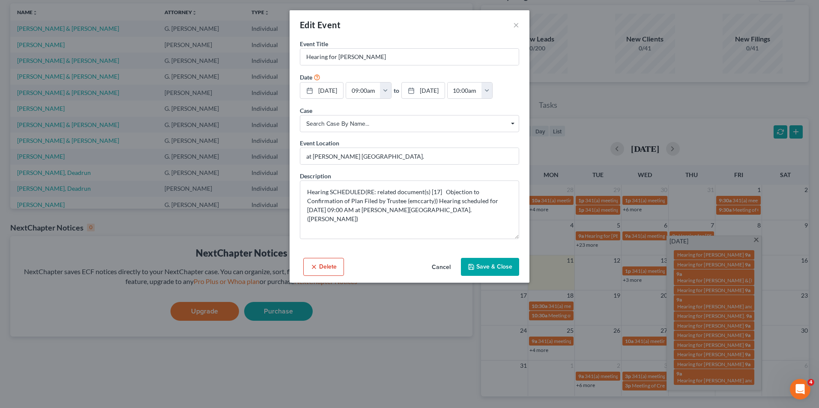  Describe the element at coordinates (490, 267) in the screenshot. I see `button: Save & Close` at that location.